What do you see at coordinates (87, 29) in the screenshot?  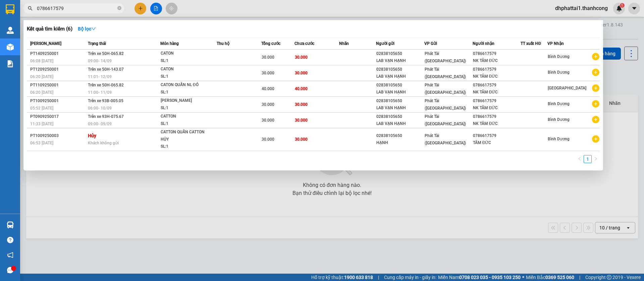 I see `strong: Bộ lọc` at bounding box center [87, 29].